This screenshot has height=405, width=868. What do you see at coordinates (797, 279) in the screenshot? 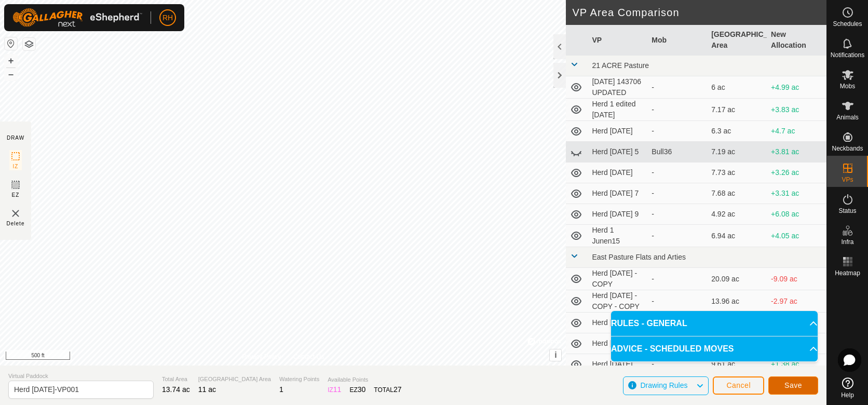
I see `td: -9.09 ac` at bounding box center [797, 279].